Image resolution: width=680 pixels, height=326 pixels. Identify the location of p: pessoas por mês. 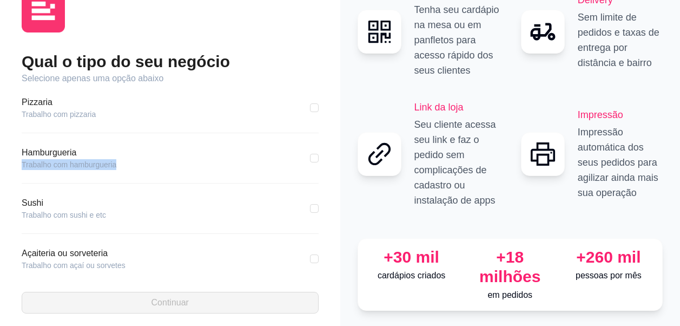
(608, 275).